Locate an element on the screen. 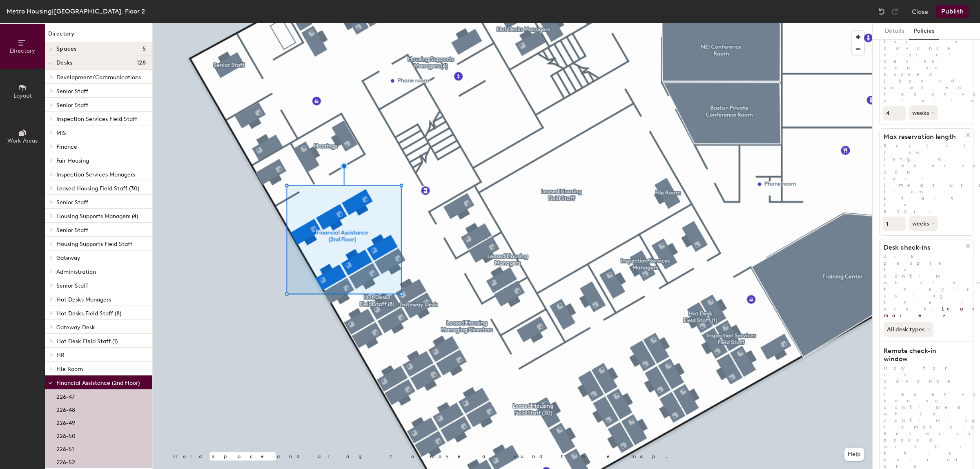 This screenshot has height=469, width=980. span: Hot Desks Field Staff (8) is located at coordinates (89, 313).